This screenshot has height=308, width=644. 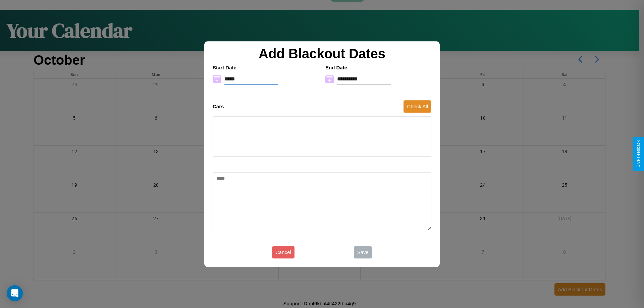 What do you see at coordinates (379, 68) in the screenshot?
I see `h4: End Date` at bounding box center [379, 68].